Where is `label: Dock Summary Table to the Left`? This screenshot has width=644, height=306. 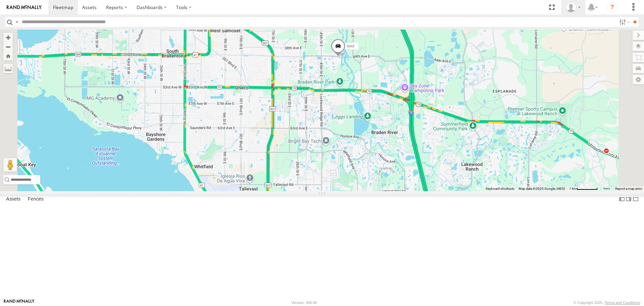
label: Dock Summary Table to the Left is located at coordinates (622, 199).